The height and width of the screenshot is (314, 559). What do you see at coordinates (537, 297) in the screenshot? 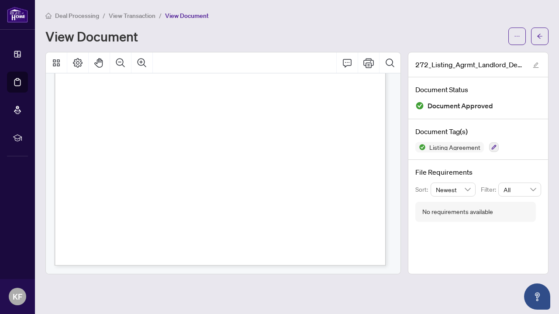
I see `button: Open asap` at bounding box center [537, 297].